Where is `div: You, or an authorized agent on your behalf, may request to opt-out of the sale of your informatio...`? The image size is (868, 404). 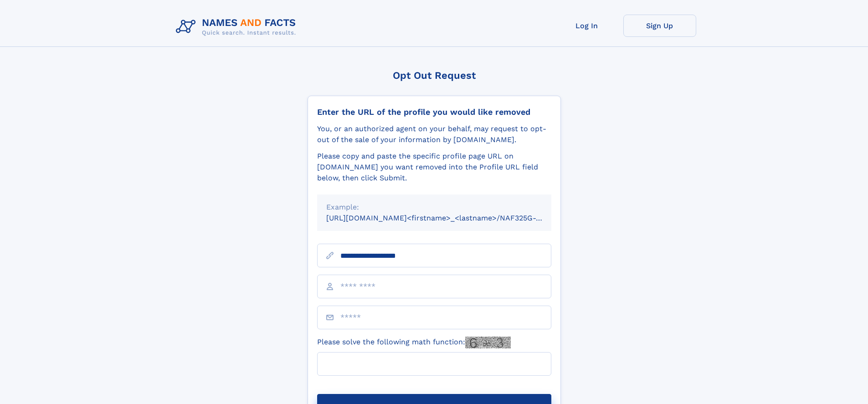 div: You, or an authorized agent on your behalf, may request to opt-out of the sale of your informatio... is located at coordinates (434, 134).